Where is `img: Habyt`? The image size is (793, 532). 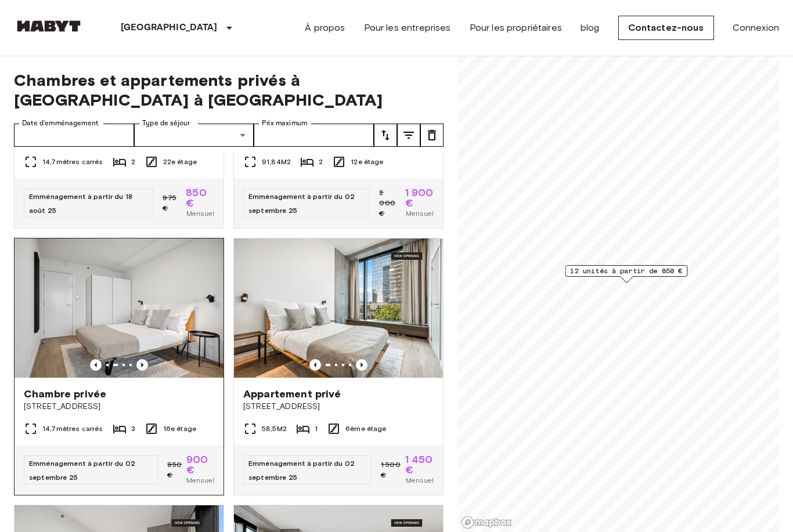 img: Habyt is located at coordinates (49, 26).